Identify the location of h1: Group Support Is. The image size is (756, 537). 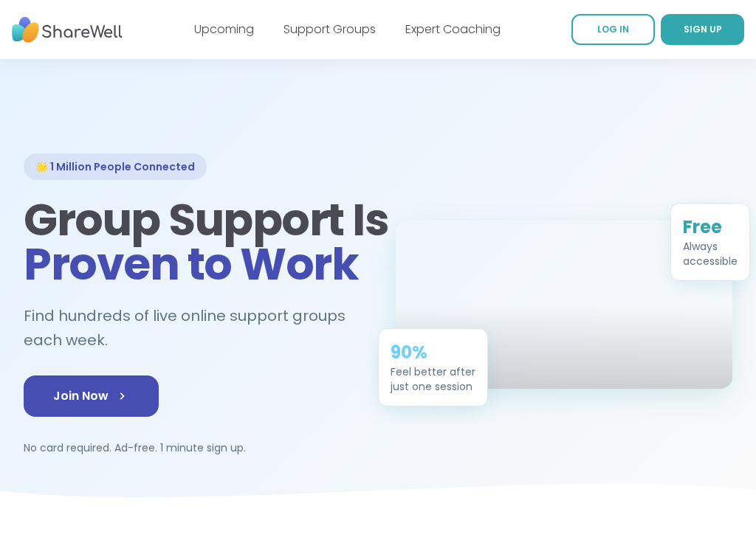
(192, 242).